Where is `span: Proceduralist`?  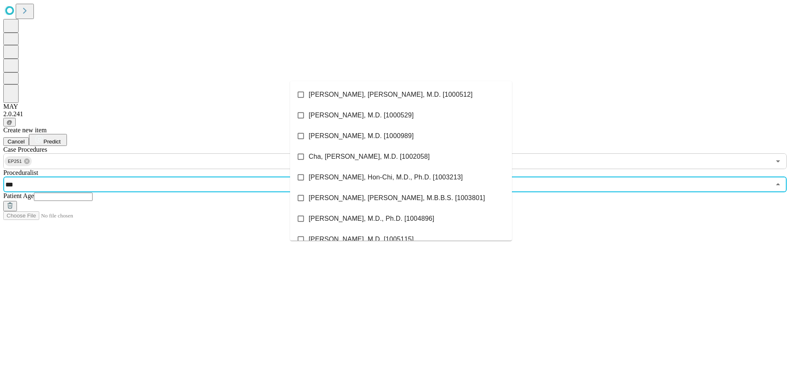
span: Proceduralist is located at coordinates (21, 172).